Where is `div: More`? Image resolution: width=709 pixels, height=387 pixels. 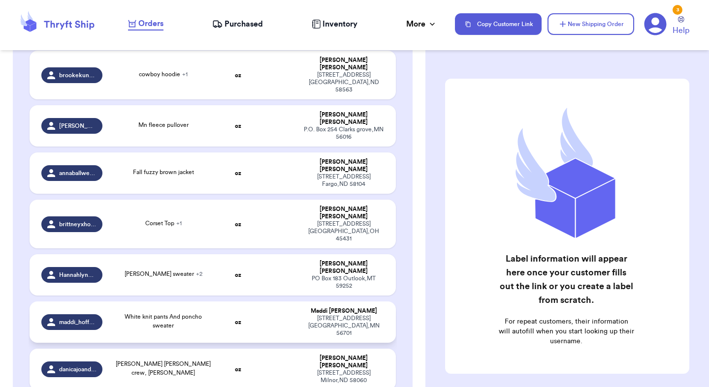
div: More is located at coordinates (421, 24).